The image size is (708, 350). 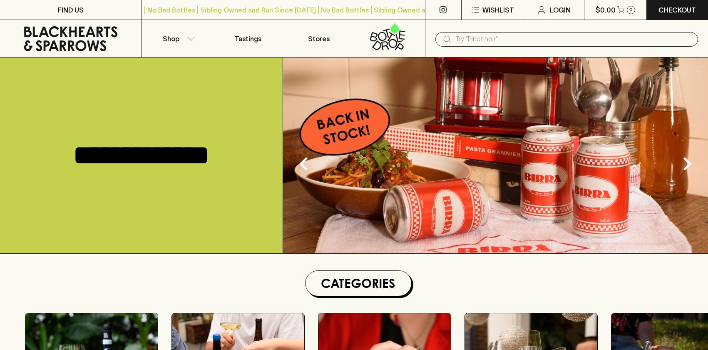 What do you see at coordinates (606, 10) in the screenshot?
I see `p: $0.00` at bounding box center [606, 10].